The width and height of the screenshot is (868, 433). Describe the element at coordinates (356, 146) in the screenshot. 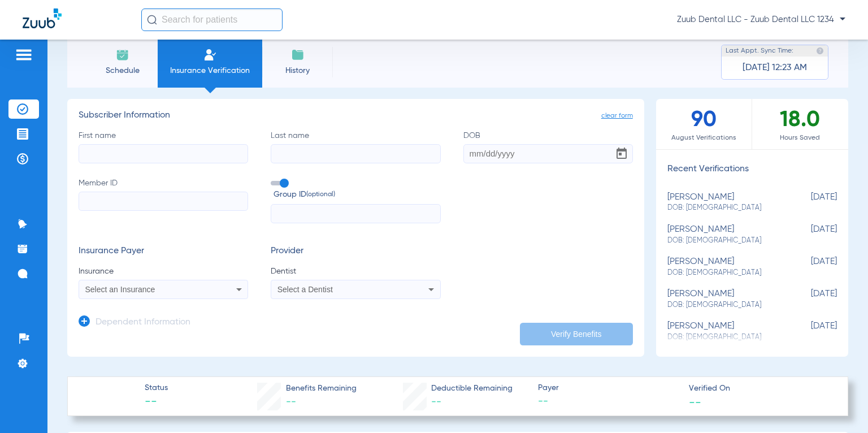

I see `label: Last name` at that location.